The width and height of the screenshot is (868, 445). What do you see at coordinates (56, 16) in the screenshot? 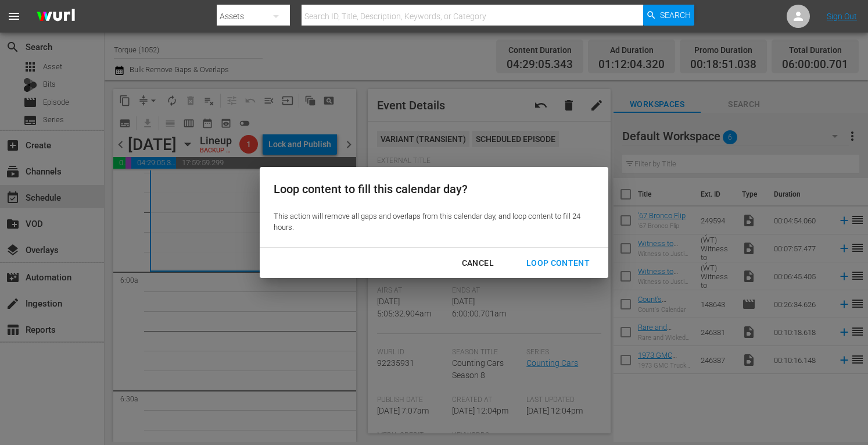
I see `img: ans4CAIJ8jUAAAAAAAAAAAAAAAAAAAAAAAAgQb4GAAAAAAAAAAAAAAAAAAAAAAAAJMjXAAAAAAAAAAAAAAAAAAAAAAAAgAT5G...` at bounding box center [56, 16].